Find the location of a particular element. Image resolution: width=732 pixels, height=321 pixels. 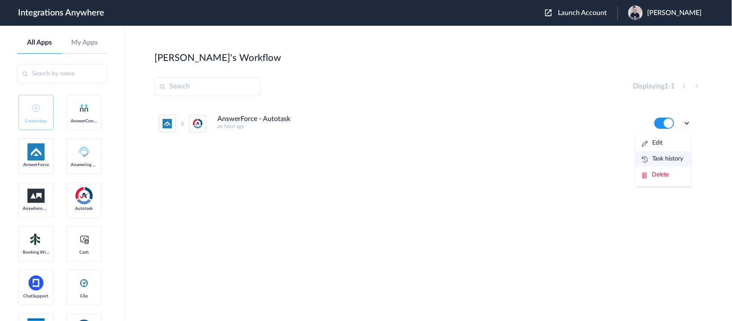

img: add-icon.svg is located at coordinates (36, 108).